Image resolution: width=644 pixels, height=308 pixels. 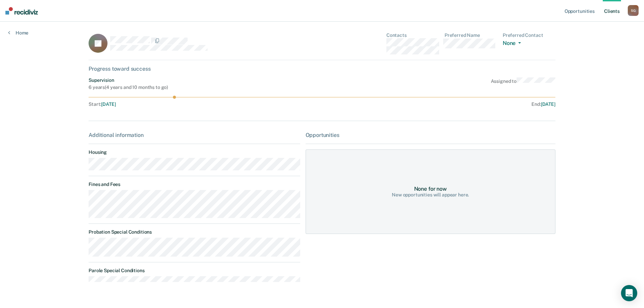 What do you see at coordinates (322, 69) in the screenshot?
I see `div: Progress toward success` at bounding box center [322, 69].